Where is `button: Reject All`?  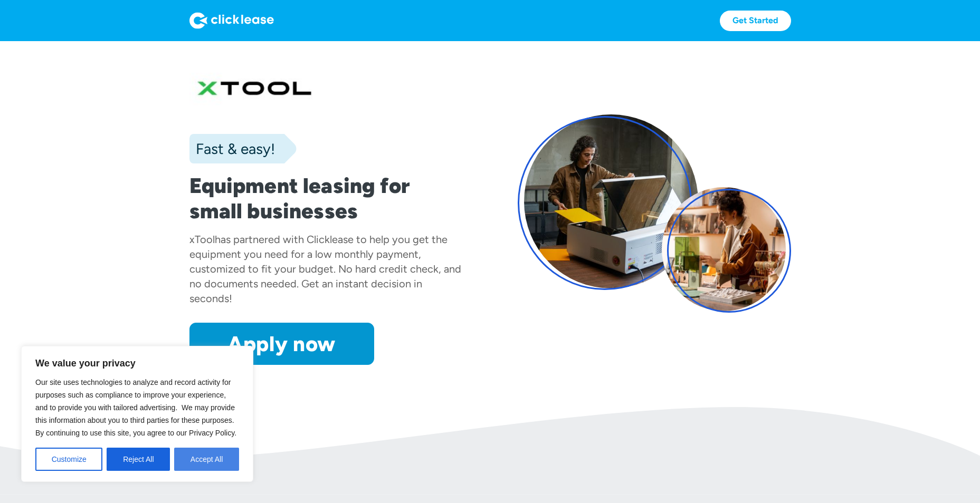
button: Reject All is located at coordinates (138, 459).